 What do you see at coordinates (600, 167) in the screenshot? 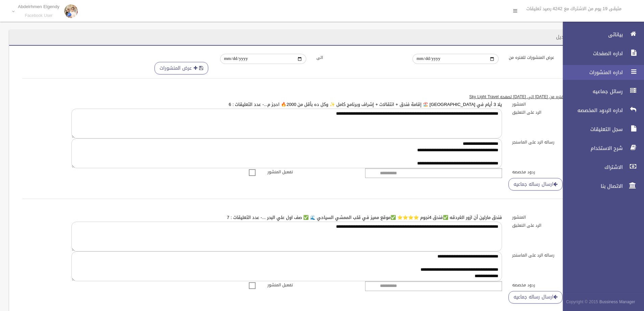
I see `a: الاشتراك` at bounding box center [600, 167].